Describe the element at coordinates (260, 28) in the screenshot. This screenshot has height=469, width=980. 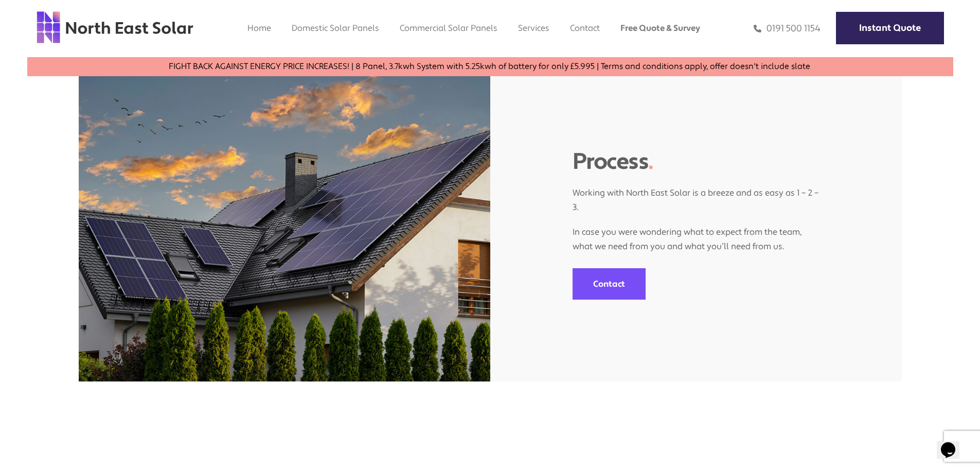
I see `a: Home` at that location.